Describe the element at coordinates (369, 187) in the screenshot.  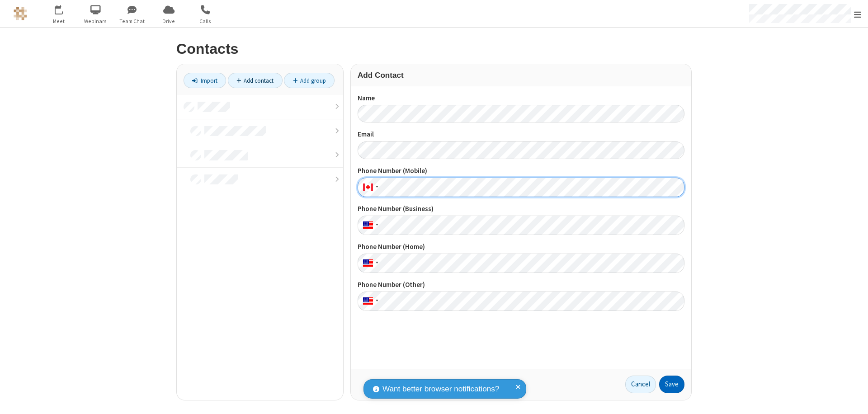
I see `div: Canada: + 1` at that location.